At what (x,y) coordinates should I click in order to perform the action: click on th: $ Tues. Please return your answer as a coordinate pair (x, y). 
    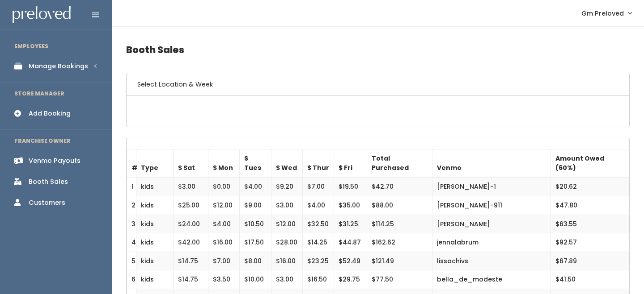
    Looking at the image, I should click on (255, 163).